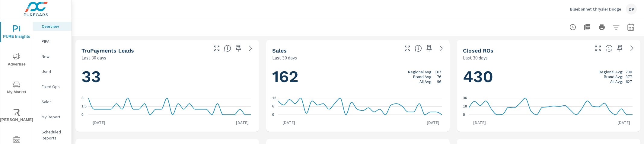 The height and width of the screenshot is (144, 644). I want to click on h1: 33, so click(167, 76).